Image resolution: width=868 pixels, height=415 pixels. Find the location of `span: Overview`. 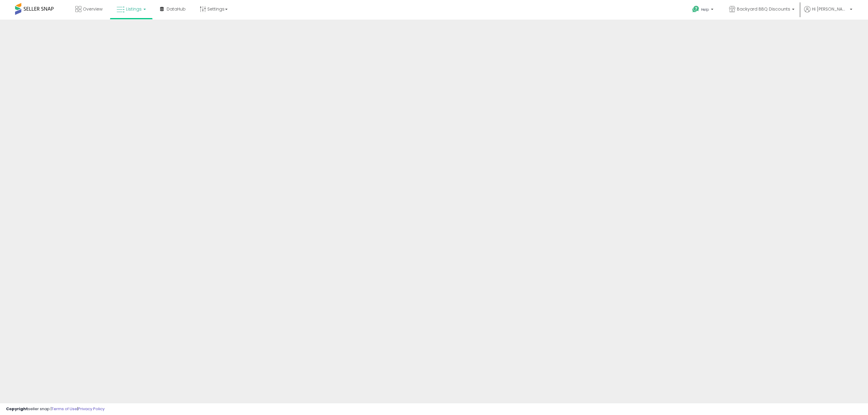

span: Overview is located at coordinates (92, 9).